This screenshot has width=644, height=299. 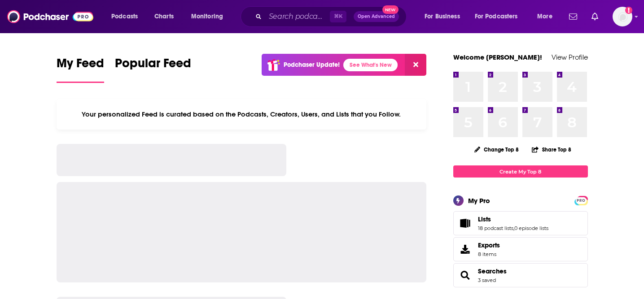 What do you see at coordinates (153, 69) in the screenshot?
I see `a: Popular Feed` at bounding box center [153, 69].